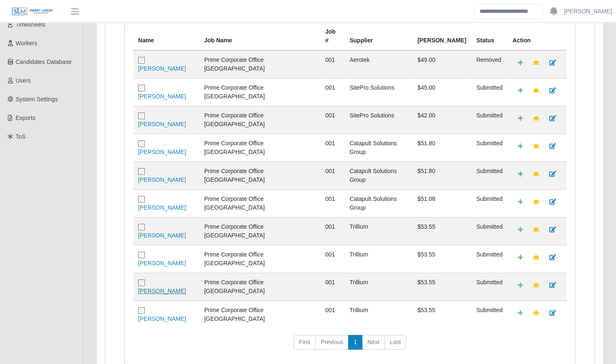 This screenshot has height=364, width=616. What do you see at coordinates (441, 203) in the screenshot?
I see `td: $51.08` at bounding box center [441, 203].